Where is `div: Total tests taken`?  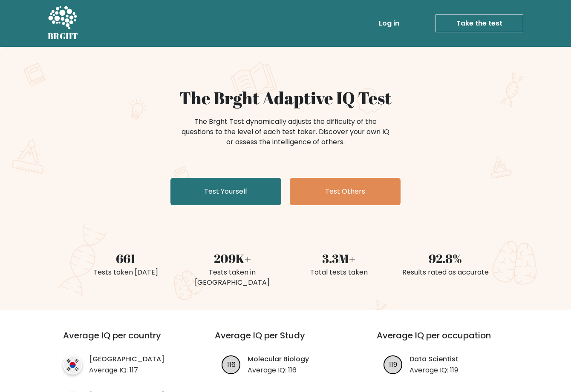 div: Total tests taken is located at coordinates (339, 272).